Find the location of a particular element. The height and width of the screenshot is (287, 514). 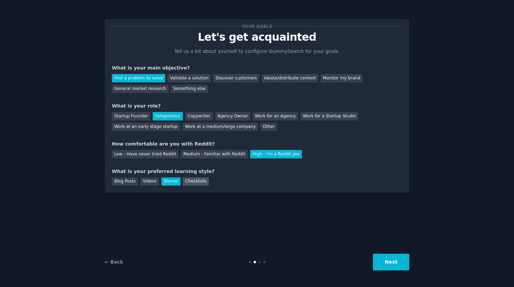

div: Validate a solution is located at coordinates (189, 78).